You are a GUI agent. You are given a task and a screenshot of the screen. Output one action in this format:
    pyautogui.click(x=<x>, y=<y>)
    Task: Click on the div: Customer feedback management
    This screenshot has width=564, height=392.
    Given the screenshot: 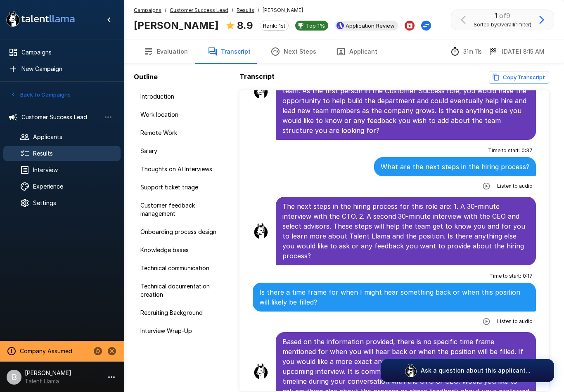 What is the action you would take?
    pyautogui.click(x=182, y=210)
    